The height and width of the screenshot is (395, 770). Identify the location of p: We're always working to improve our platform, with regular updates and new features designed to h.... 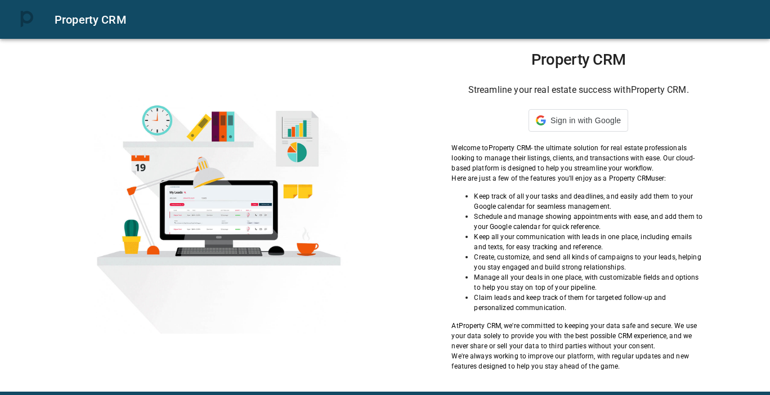
(578, 361).